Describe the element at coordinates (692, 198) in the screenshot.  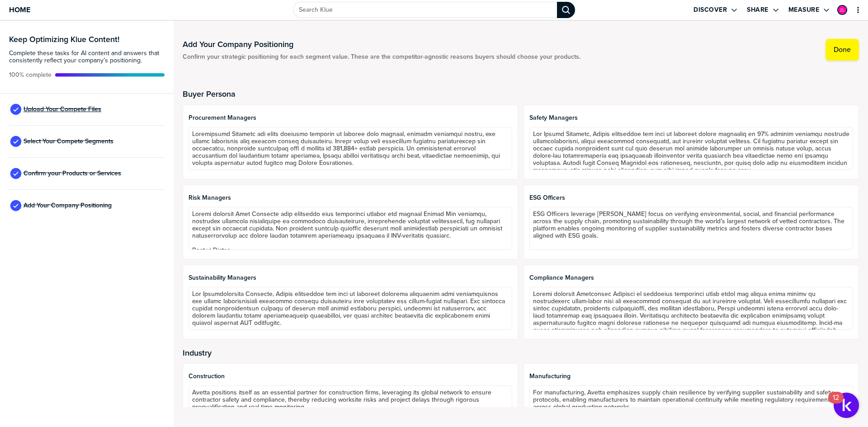
I see `span: ESG Officers` at that location.